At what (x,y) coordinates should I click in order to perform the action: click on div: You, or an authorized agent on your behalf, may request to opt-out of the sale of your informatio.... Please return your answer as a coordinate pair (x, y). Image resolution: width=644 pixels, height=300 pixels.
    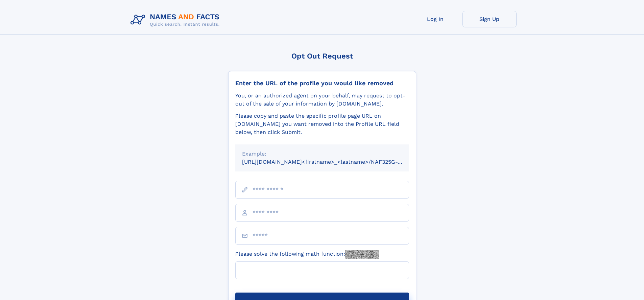
    Looking at the image, I should click on (322, 100).